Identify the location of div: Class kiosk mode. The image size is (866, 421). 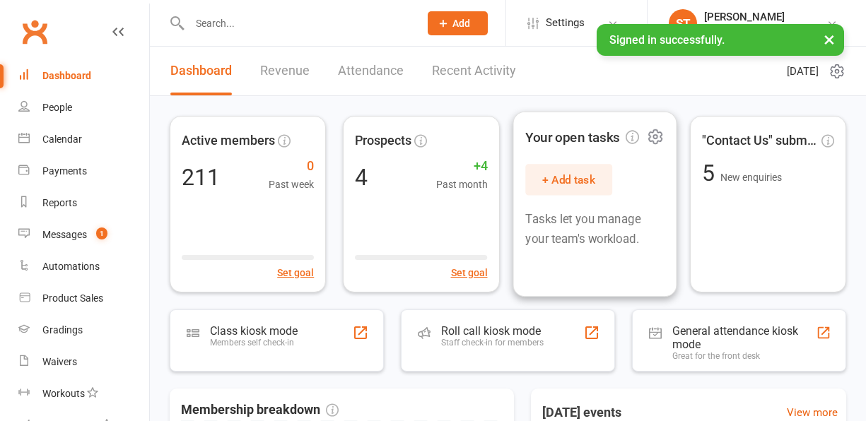
(254, 331).